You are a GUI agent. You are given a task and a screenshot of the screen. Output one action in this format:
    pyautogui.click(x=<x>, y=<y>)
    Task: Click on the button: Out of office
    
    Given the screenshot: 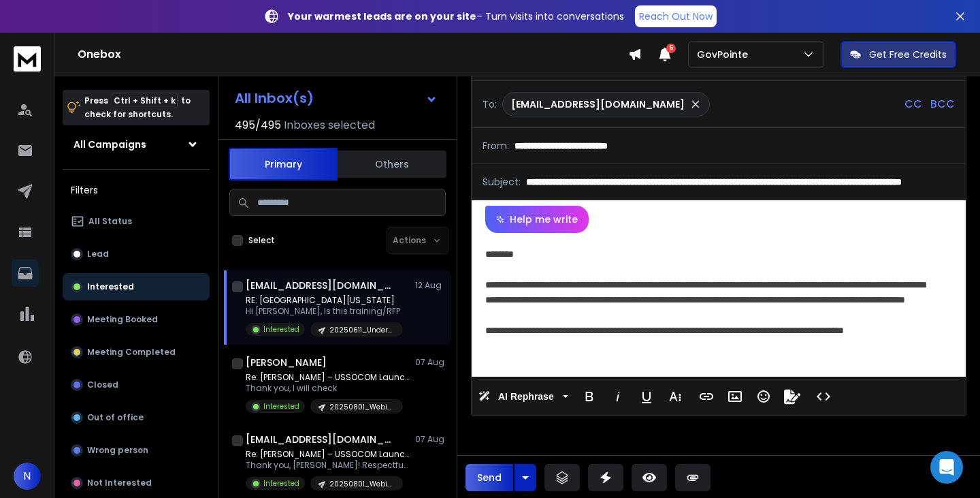 What is the action you would take?
    pyautogui.click(x=136, y=417)
    